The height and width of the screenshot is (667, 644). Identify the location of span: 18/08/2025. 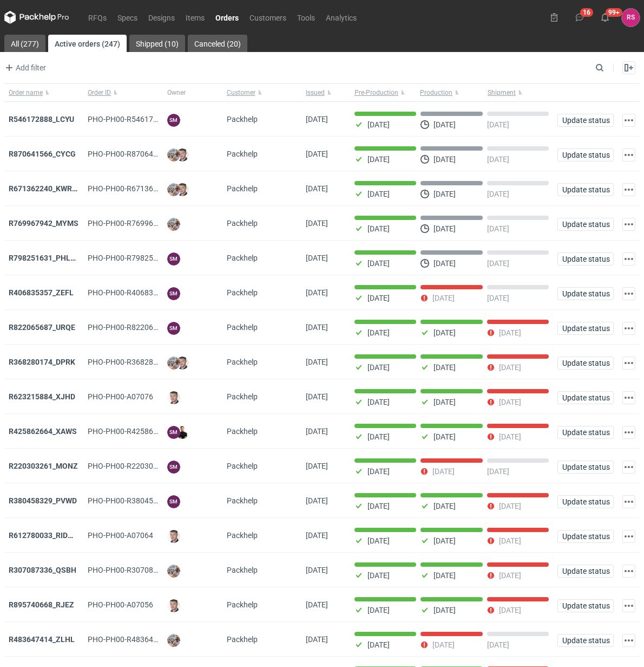
(317, 293).